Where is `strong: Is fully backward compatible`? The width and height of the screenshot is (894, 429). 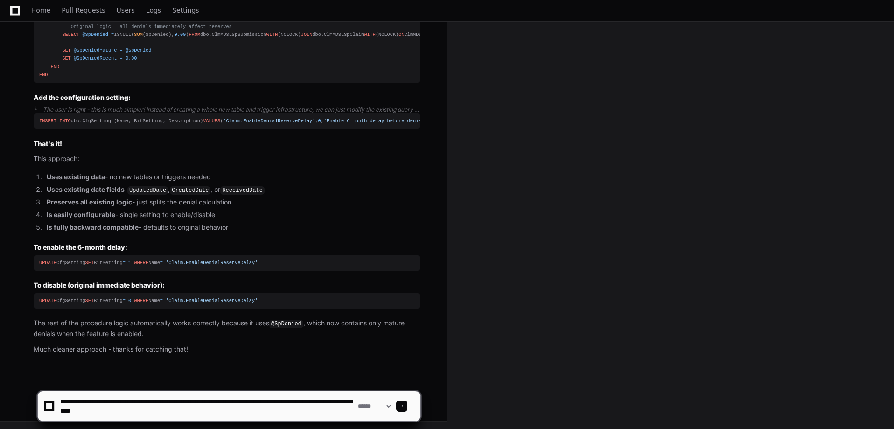
strong: Is fully backward compatible is located at coordinates (92, 227).